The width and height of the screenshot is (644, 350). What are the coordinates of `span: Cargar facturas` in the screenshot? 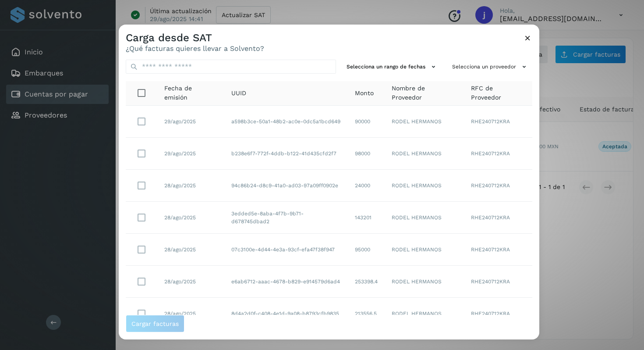 It's located at (155, 324).